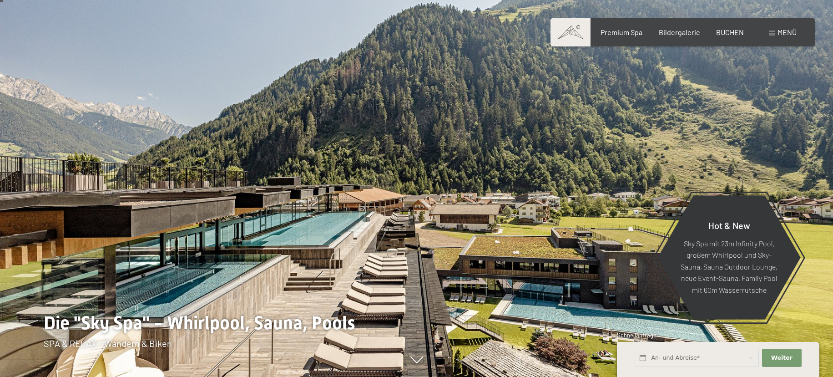  What do you see at coordinates (679, 32) in the screenshot?
I see `a: Bildergalerie` at bounding box center [679, 32].